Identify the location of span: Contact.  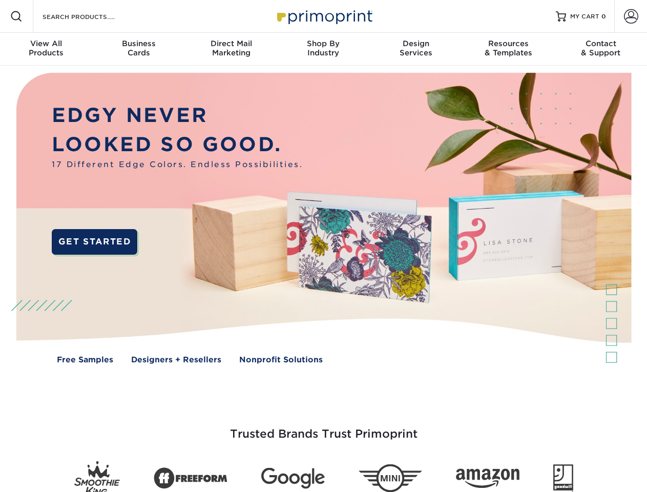
(601, 44).